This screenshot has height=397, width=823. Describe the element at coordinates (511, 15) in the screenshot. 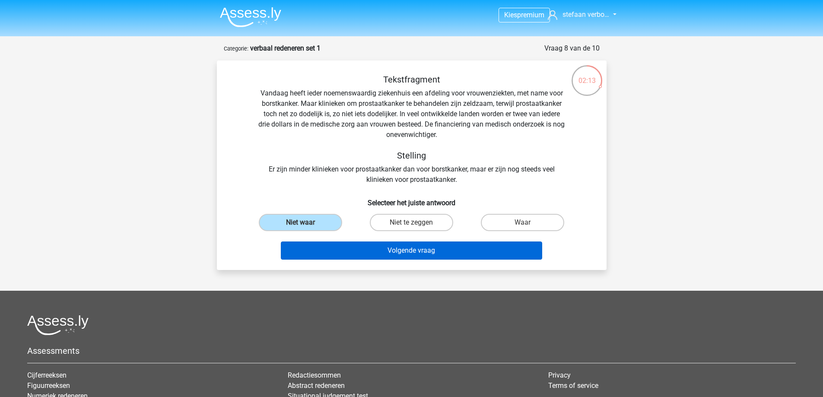

I see `span: Kies` at that location.